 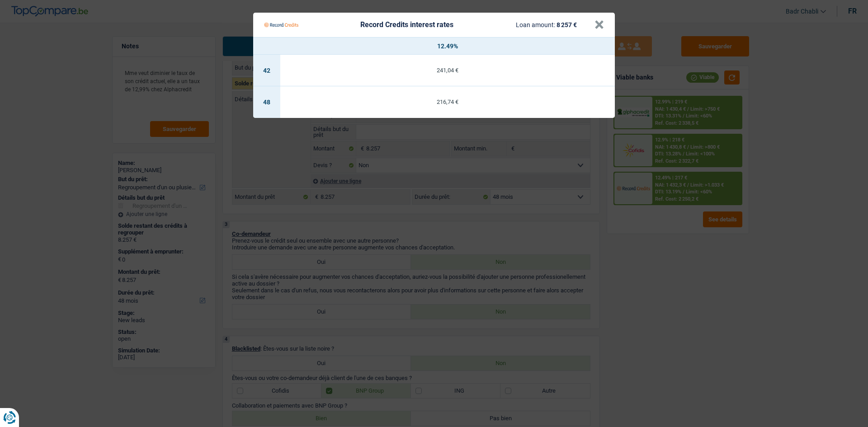 I want to click on td: 42, so click(x=267, y=71).